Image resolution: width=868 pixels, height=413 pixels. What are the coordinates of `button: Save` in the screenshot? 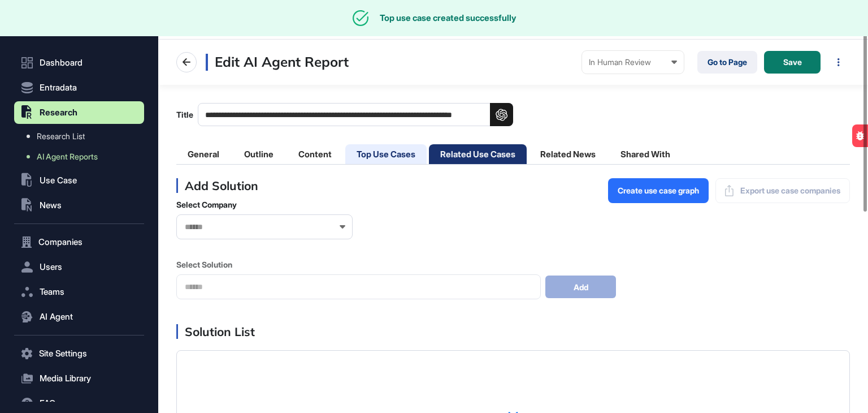 It's located at (792, 62).